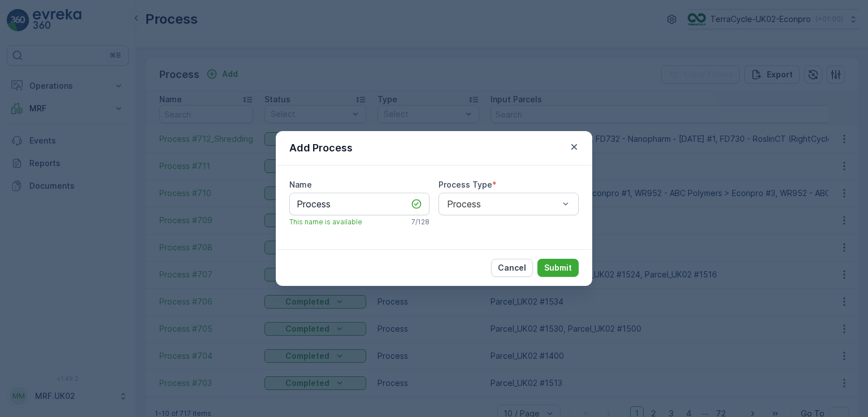  I want to click on p: Submit, so click(558, 268).